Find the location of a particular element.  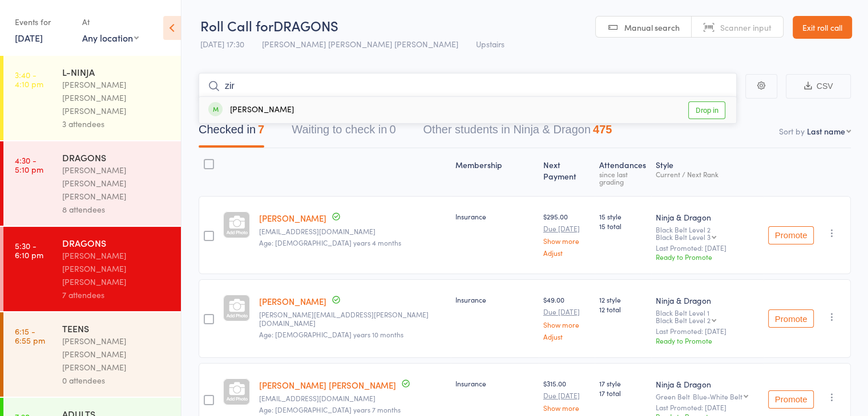

button: Other students in Ninja & Dragon475 is located at coordinates (517, 132).